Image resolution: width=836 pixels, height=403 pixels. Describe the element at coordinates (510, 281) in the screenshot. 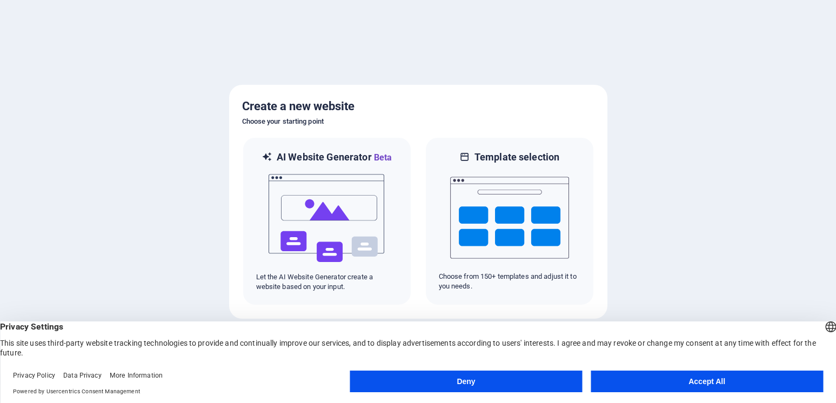

I see `p: Choose from 150+ templates and adjust it to you needs.` at that location.